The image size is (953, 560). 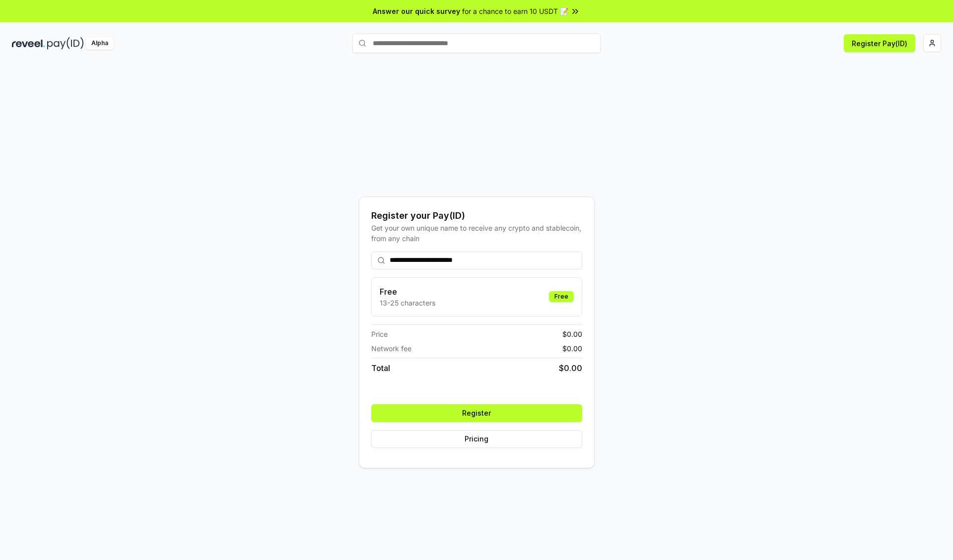 I want to click on span: for a chance to earn 10 USDT 📝, so click(x=515, y=11).